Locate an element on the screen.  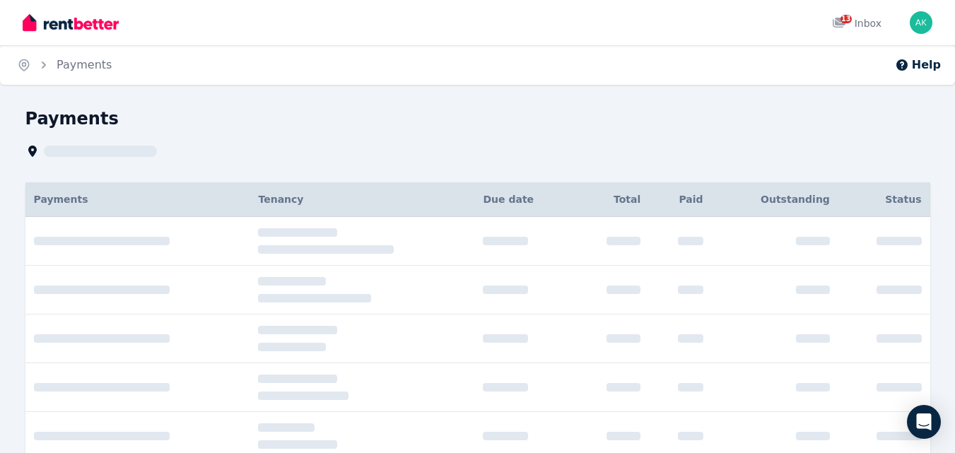
th: Tenancy is located at coordinates (362, 199).